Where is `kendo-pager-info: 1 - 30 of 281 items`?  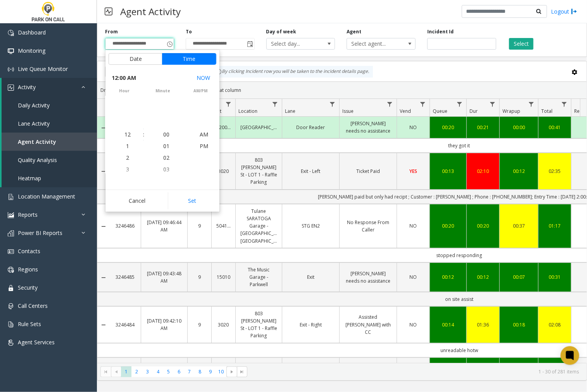 kendo-pager-info: 1 - 30 of 281 items is located at coordinates (415, 372).